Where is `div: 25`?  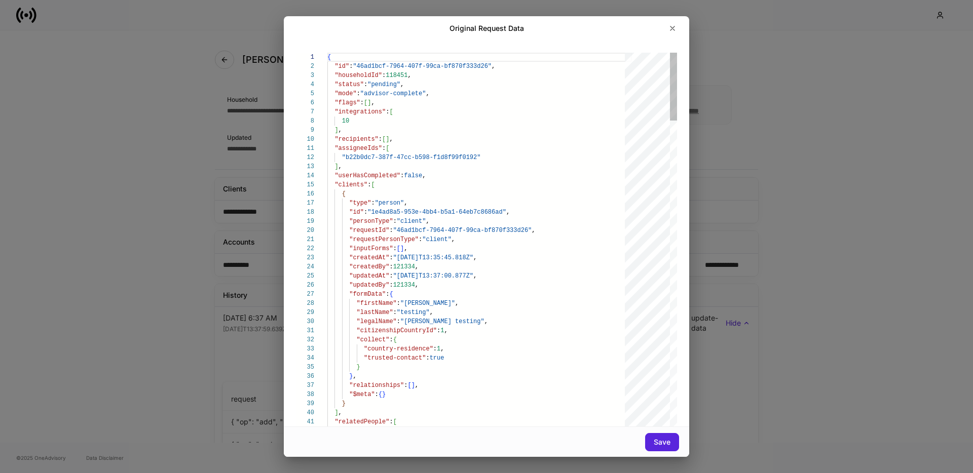
div: 25 is located at coordinates (305, 276).